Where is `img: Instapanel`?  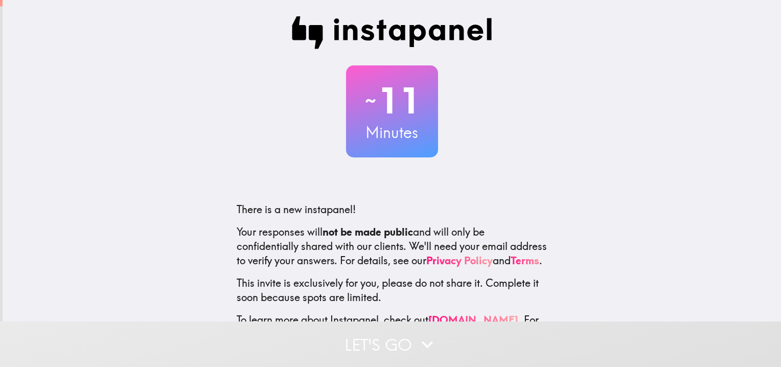 img: Instapanel is located at coordinates (392, 33).